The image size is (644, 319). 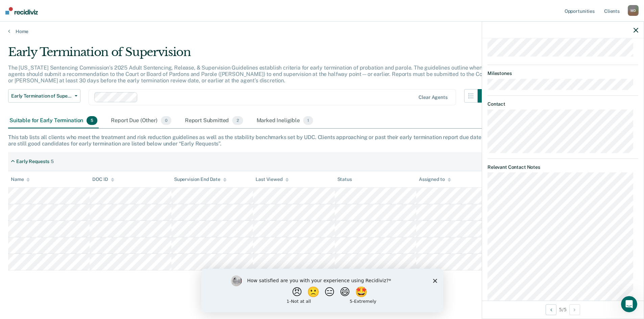 What do you see at coordinates (141, 121) in the screenshot?
I see `div: Report Due (Other)` at bounding box center [141, 121].